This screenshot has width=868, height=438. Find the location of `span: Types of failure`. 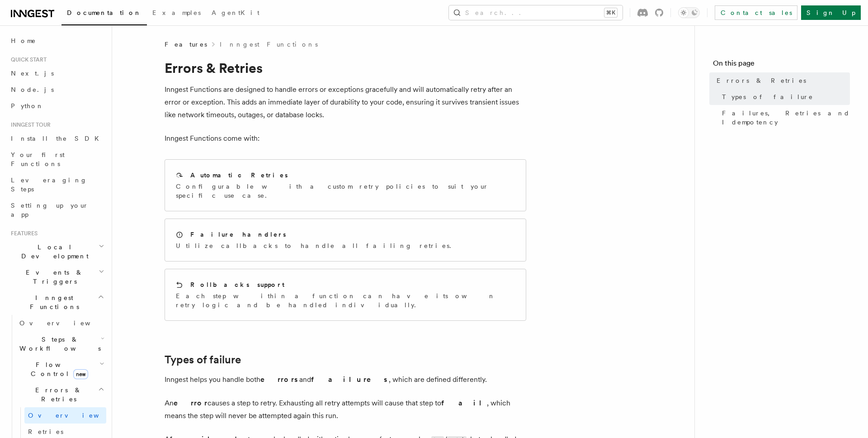

span: Types of failure is located at coordinates (767, 97).